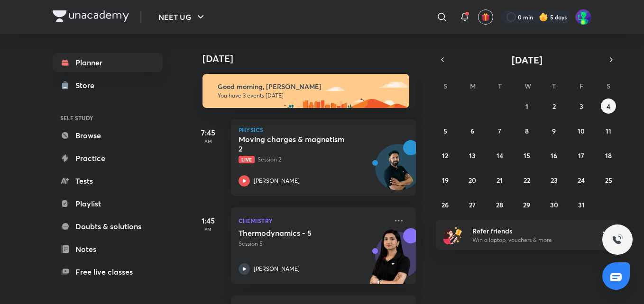  I want to click on abbr: October 14, 2025, so click(500, 155).